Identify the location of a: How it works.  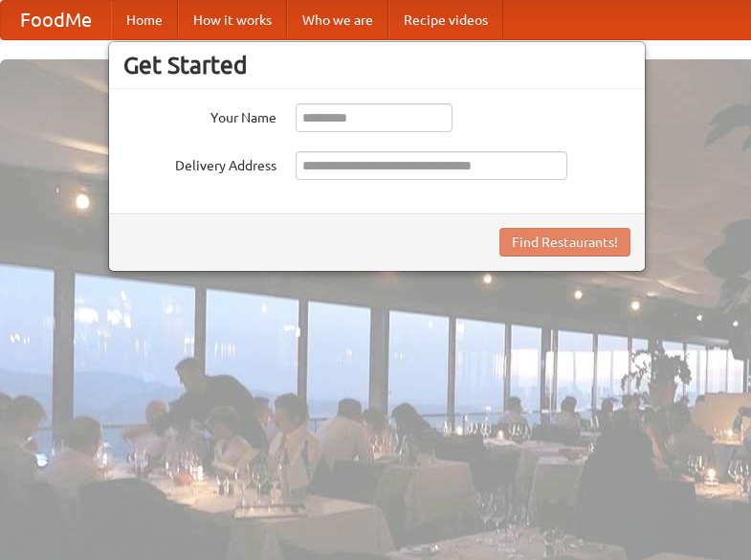
(232, 20).